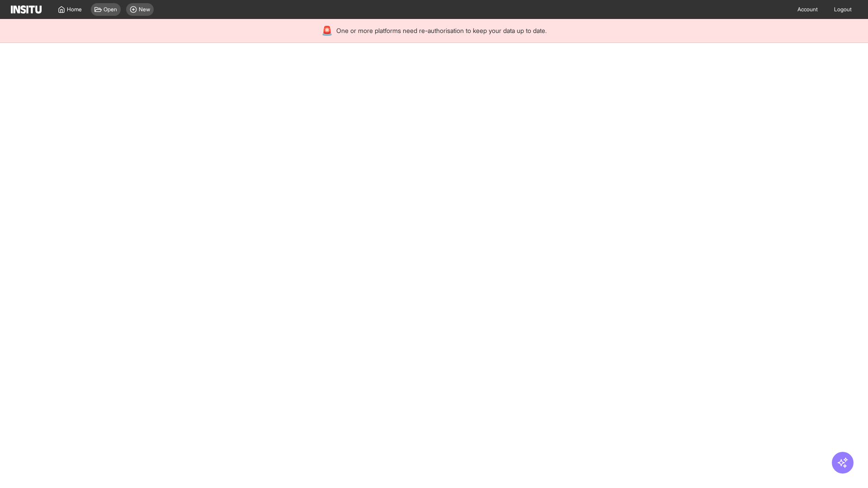 The height and width of the screenshot is (488, 868). Describe the element at coordinates (74, 10) in the screenshot. I see `span: Home` at that location.